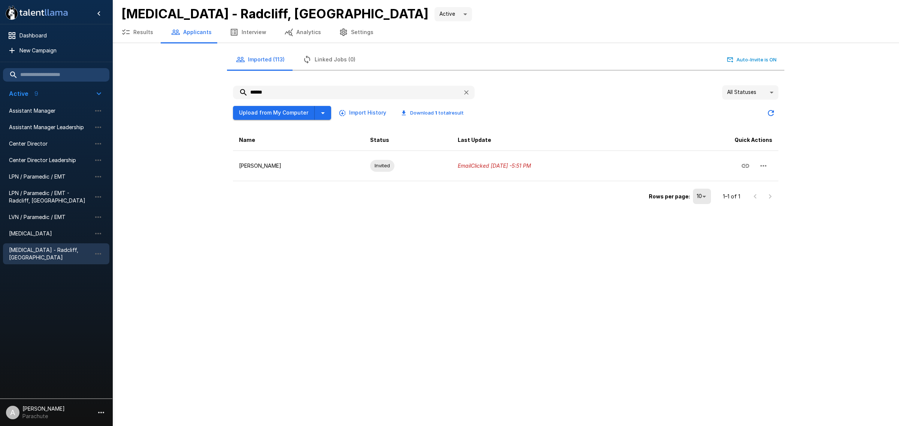 Image resolution: width=899 pixels, height=426 pixels. I want to click on p: Rows per page:, so click(669, 197).